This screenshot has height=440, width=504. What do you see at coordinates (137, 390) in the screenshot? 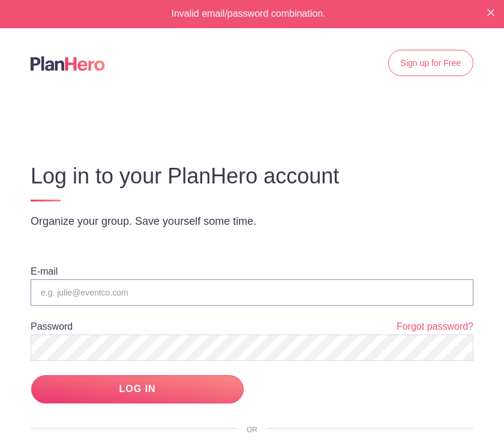
I see `input: LOG IN` at bounding box center [137, 390].